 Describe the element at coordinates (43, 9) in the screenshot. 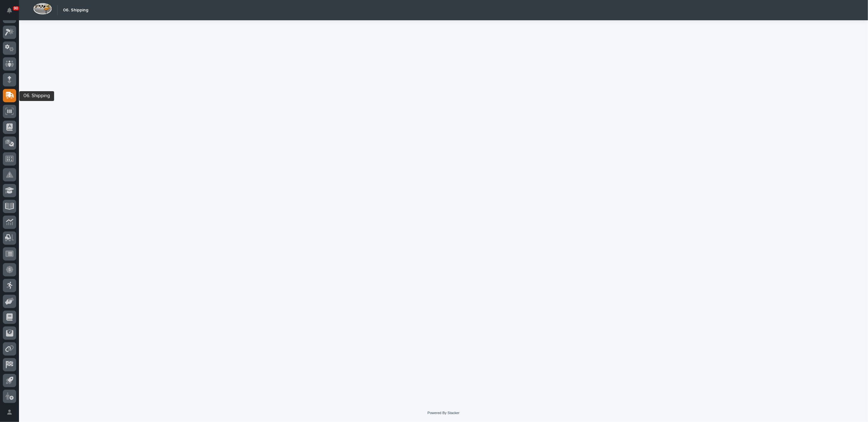

I see `img: Workspace Logo` at that location.